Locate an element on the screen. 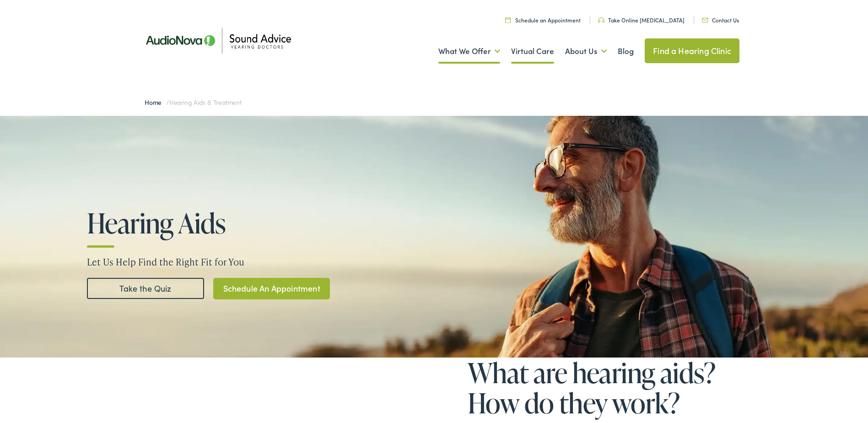 The image size is (868, 423). a: Schedule an Appointment is located at coordinates (542, 18).